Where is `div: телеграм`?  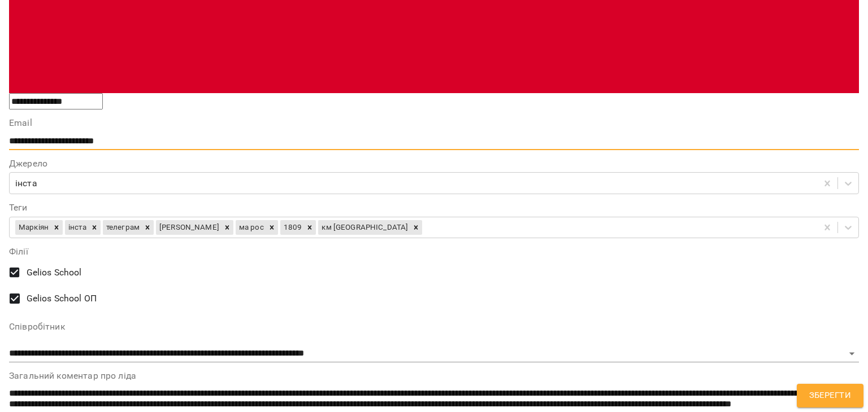 div: телеграм is located at coordinates (122, 228).